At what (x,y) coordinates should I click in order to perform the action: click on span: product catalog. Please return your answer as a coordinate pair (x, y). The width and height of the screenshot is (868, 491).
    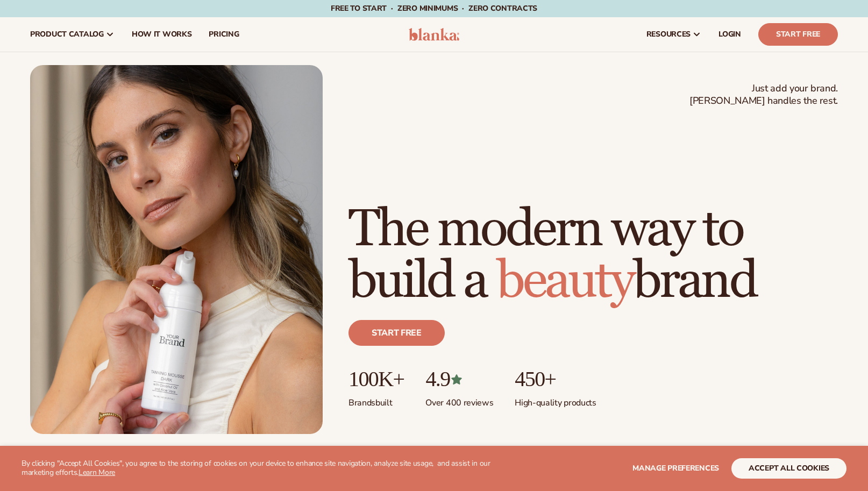
    Looking at the image, I should click on (67, 34).